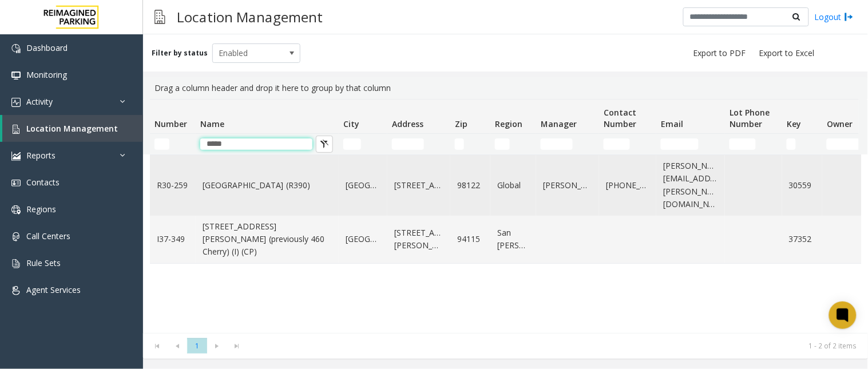 The image size is (868, 369). What do you see at coordinates (558, 124) in the screenshot?
I see `span: Manager` at bounding box center [558, 124].